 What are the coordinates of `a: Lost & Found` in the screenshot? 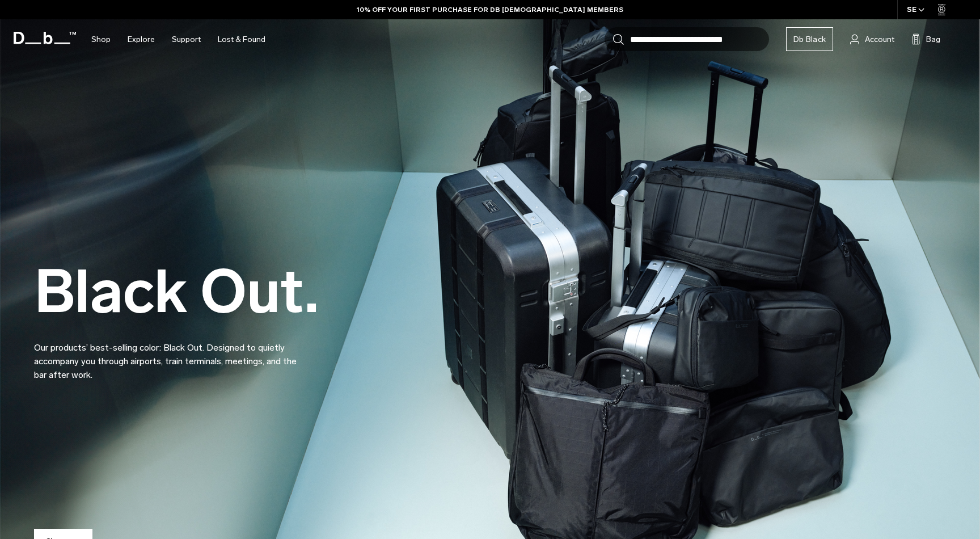 It's located at (242, 39).